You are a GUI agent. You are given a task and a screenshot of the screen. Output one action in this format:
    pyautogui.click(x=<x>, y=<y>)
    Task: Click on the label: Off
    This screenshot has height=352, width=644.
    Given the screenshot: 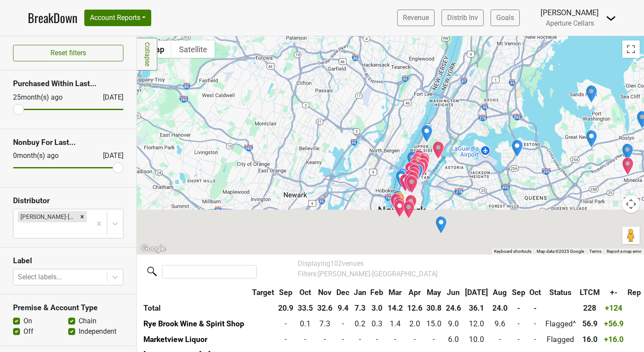 What is the action you would take?
    pyautogui.click(x=29, y=331)
    